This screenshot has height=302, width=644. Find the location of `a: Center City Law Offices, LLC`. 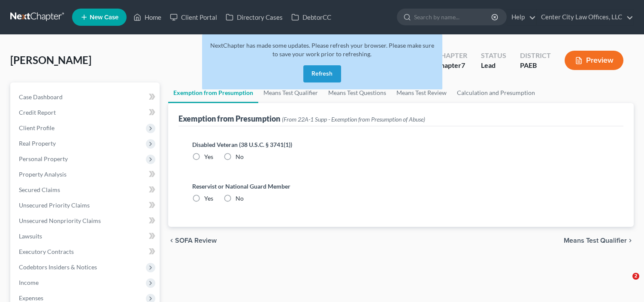

a: Center City Law Offices, LLC is located at coordinates (585, 17).